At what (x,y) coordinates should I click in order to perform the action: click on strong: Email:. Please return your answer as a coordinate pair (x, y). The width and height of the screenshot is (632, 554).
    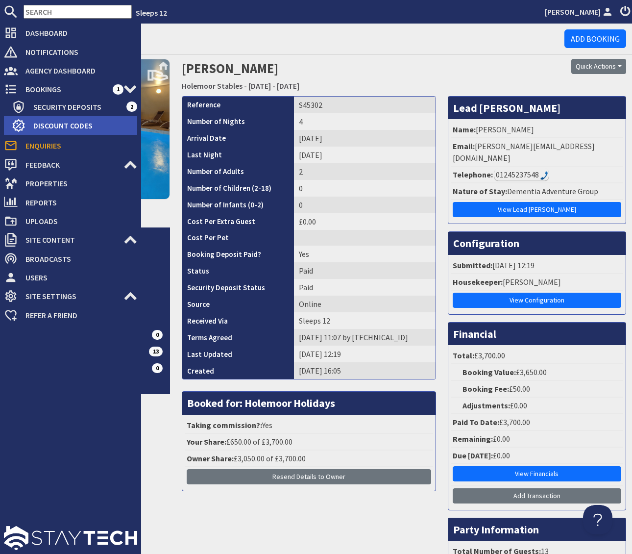
    Looking at the image, I should click on (463, 146).